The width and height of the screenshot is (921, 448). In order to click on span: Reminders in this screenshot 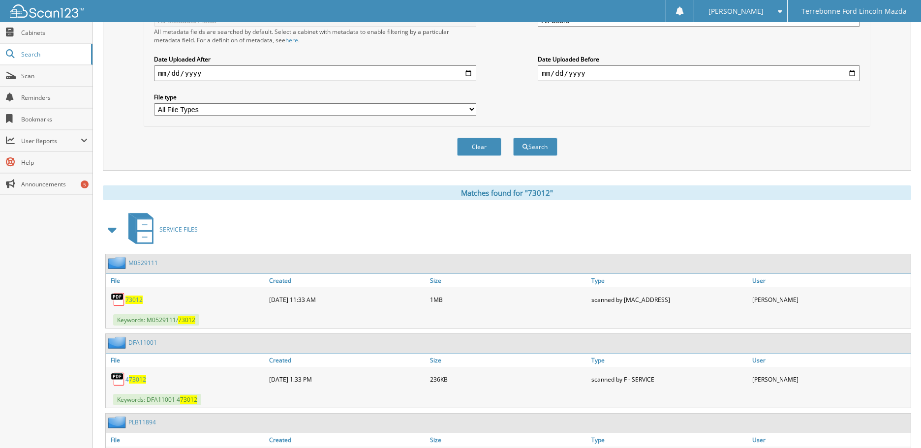, I will do `click(54, 97)`.